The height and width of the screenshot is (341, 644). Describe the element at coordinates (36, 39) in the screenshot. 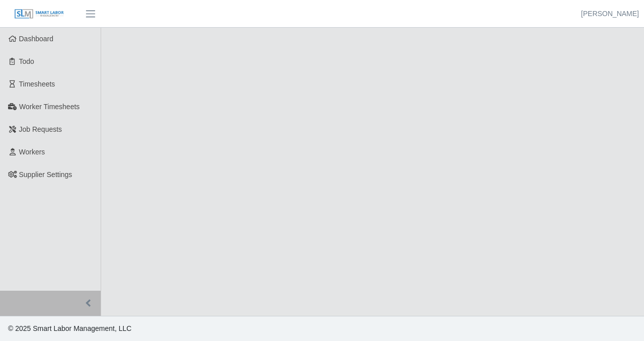

I see `span: Dashboard` at that location.